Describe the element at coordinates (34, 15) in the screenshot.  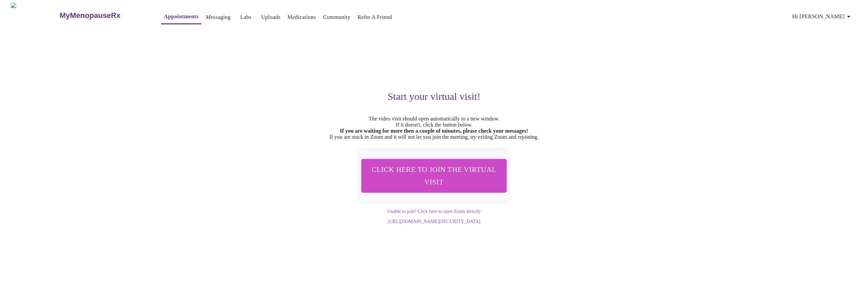
I see `img: MyMenopauseRx Logo` at that location.